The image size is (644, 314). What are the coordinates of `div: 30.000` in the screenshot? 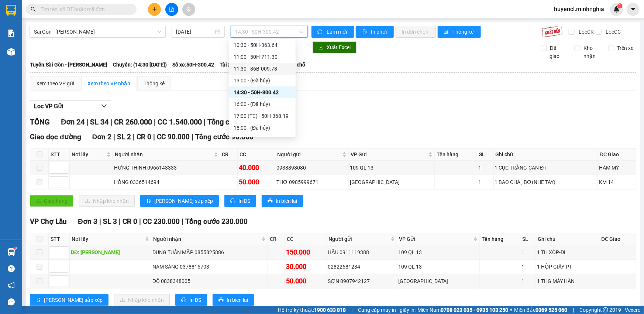 It's located at (306, 266).